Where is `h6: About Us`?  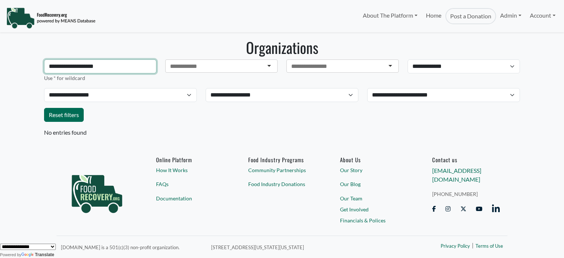
h6: About Us is located at coordinates (374, 160).